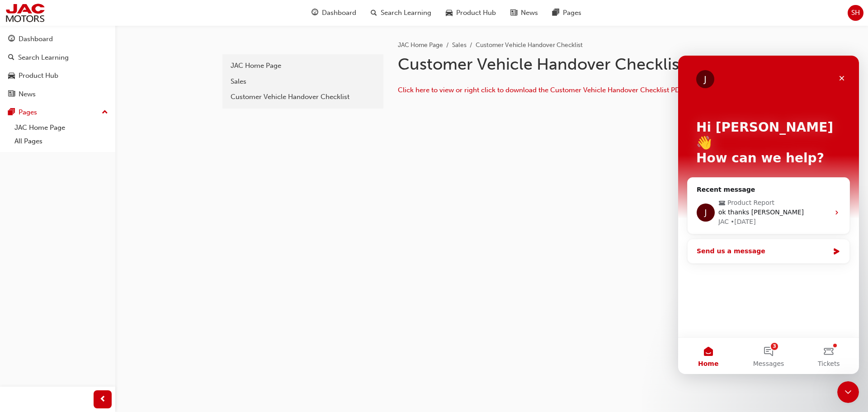  I want to click on button: SH, so click(855, 13).